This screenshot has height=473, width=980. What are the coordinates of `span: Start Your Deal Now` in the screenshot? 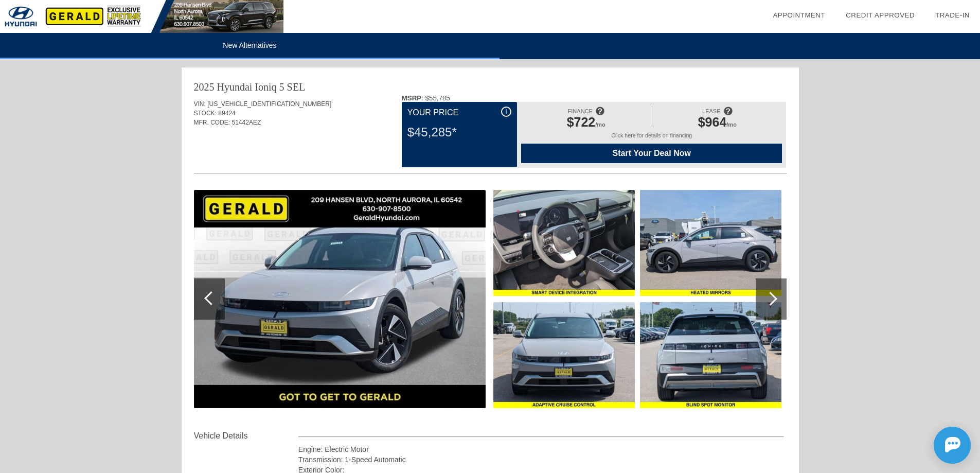 It's located at (652, 154).